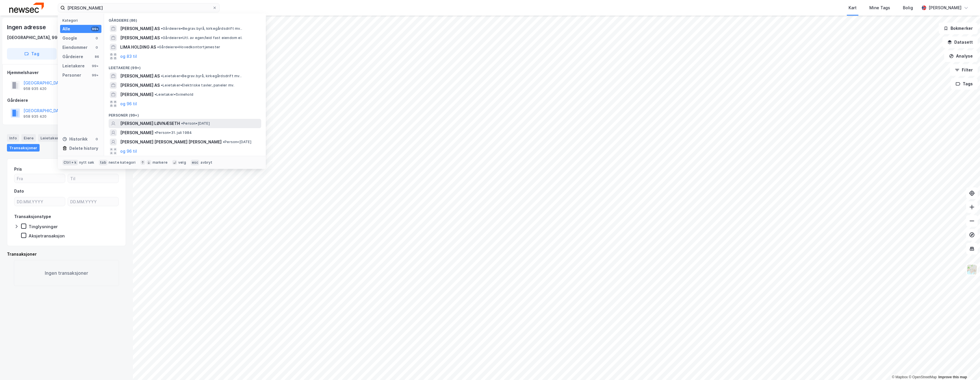 The width and height of the screenshot is (980, 380). What do you see at coordinates (961, 56) in the screenshot?
I see `button: Analyse` at bounding box center [961, 56].